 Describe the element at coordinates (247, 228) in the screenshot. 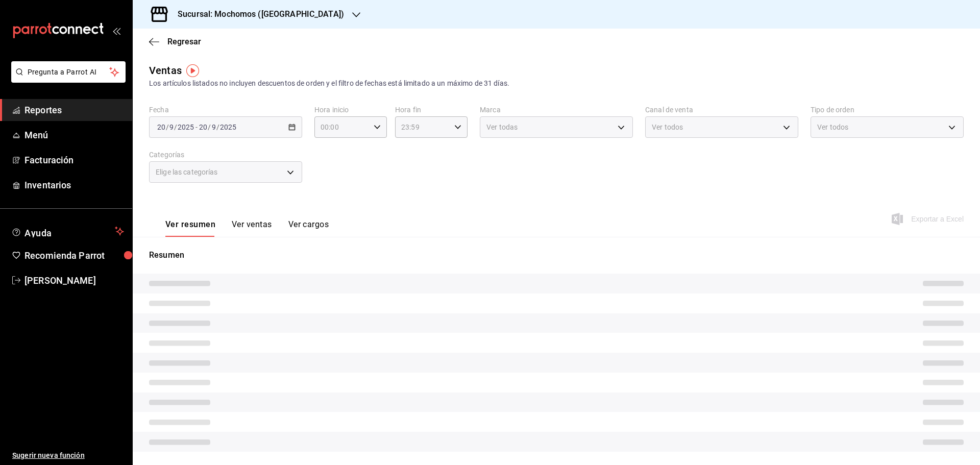

I see `div: navigation tabs` at that location.